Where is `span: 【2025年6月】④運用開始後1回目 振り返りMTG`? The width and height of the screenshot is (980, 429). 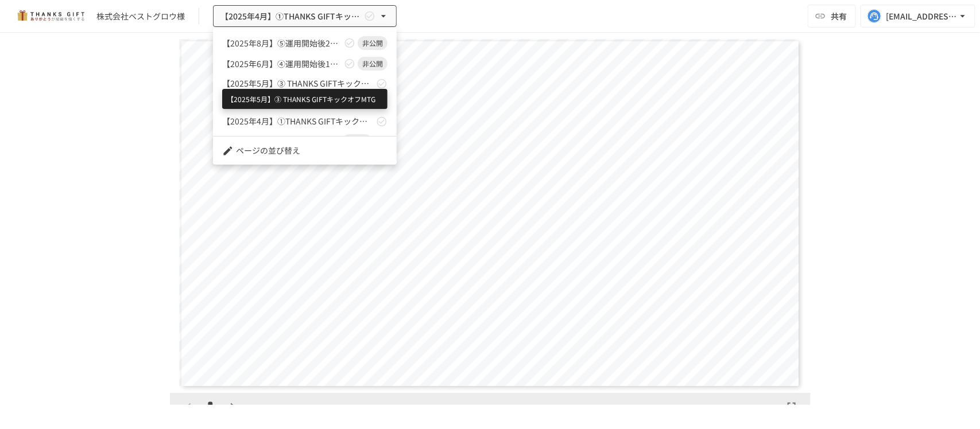 span: 【2025年6月】④運用開始後1回目 振り返りMTG is located at coordinates (282, 64).